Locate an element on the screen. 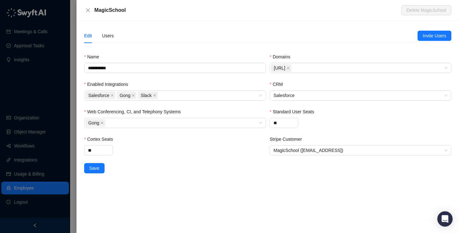 The width and height of the screenshot is (459, 233). label: Stripe Customer is located at coordinates (288, 139).